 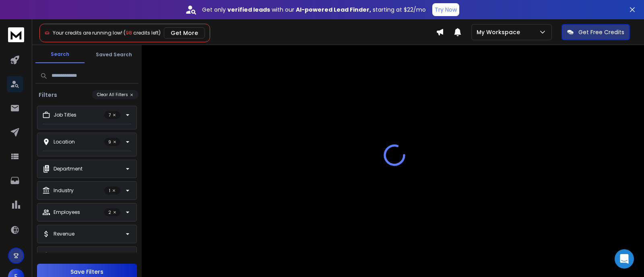 I want to click on p: Domains, so click(x=65, y=256).